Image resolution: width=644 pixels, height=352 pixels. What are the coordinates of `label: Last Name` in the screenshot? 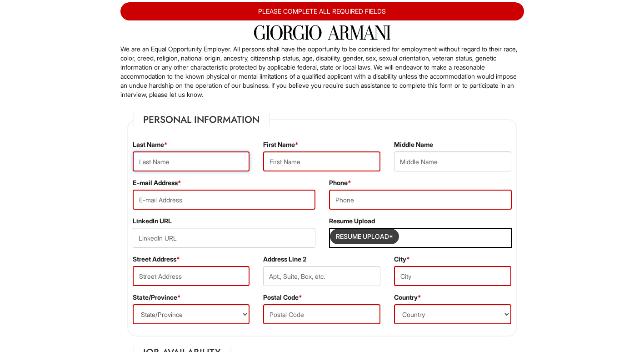 It's located at (150, 144).